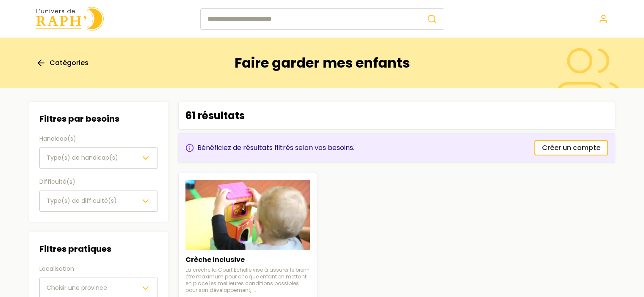 This screenshot has height=297, width=644. Describe the element at coordinates (571, 148) in the screenshot. I see `span: Créer un compte` at that location.